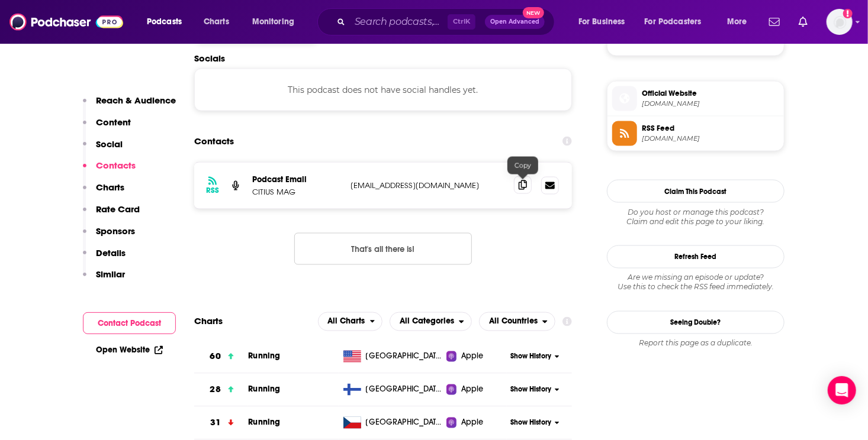 The height and width of the screenshot is (440, 868). What do you see at coordinates (221, 390) in the screenshot?
I see `a: 28` at bounding box center [221, 390].